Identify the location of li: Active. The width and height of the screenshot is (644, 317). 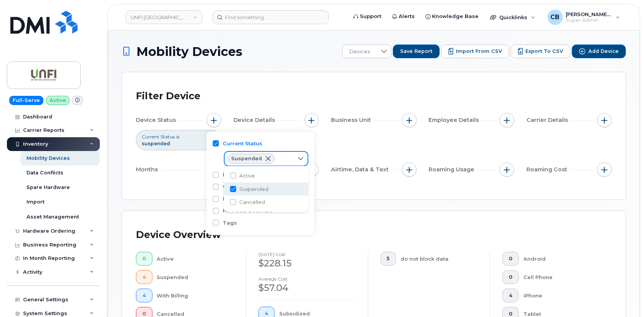
(266, 175).